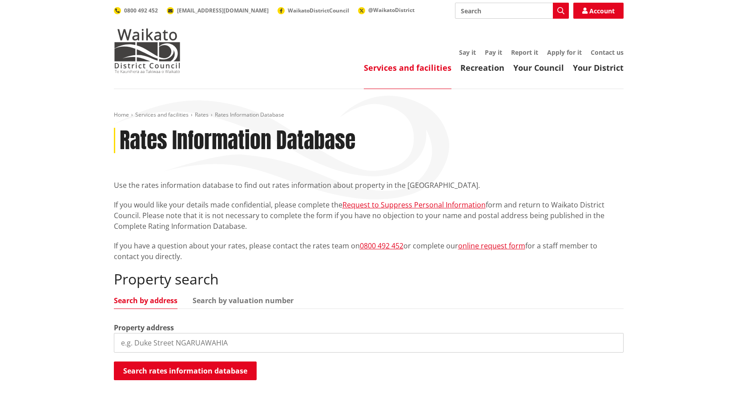  Describe the element at coordinates (491, 245) in the screenshot. I see `a: online request form` at that location.